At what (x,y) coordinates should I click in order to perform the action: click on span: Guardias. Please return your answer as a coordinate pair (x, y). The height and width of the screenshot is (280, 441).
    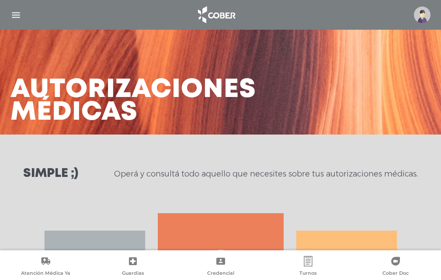
    Looking at the image, I should click on (133, 274).